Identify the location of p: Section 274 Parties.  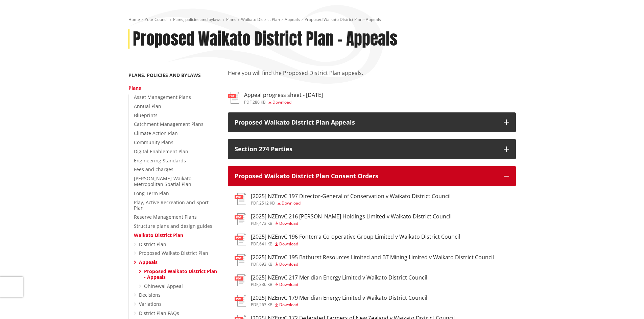
(365, 149).